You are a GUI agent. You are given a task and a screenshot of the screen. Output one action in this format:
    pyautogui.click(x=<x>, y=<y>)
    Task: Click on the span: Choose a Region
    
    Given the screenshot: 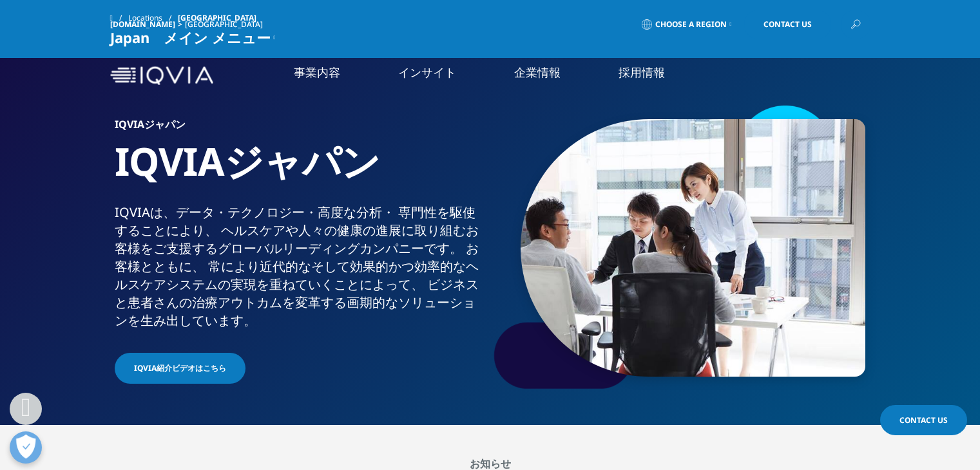 What is the action you would take?
    pyautogui.click(x=691, y=25)
    